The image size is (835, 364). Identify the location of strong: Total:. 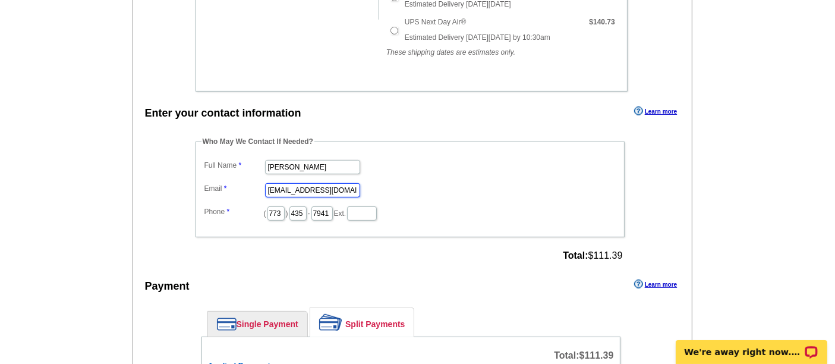
(576, 255).